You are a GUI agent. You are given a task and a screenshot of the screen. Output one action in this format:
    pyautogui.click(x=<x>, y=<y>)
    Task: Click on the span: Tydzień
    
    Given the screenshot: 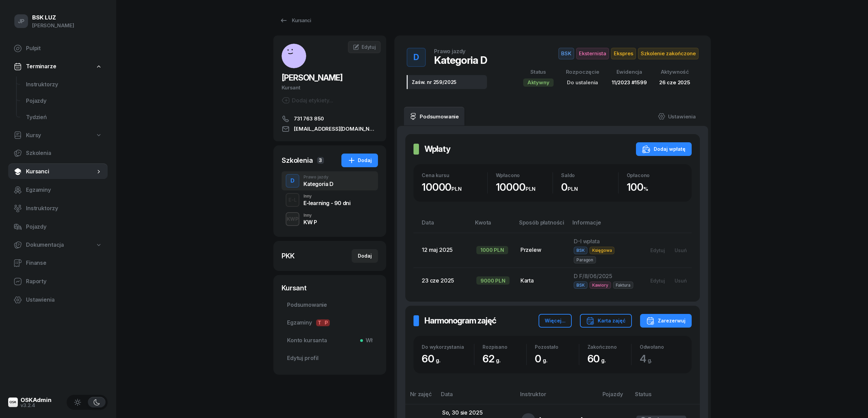 What is the action you would take?
    pyautogui.click(x=64, y=118)
    